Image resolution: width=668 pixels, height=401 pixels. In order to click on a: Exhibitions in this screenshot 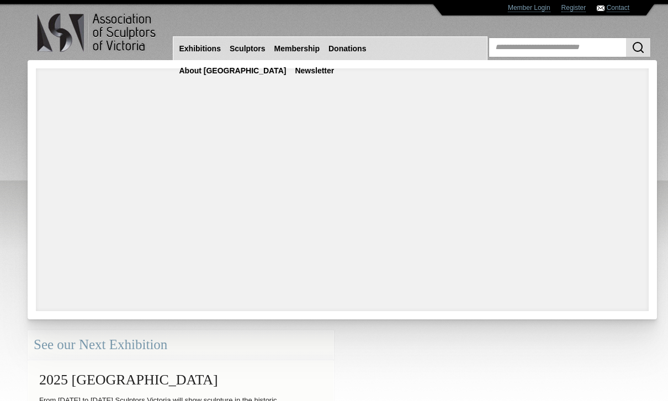, I will do `click(200, 49)`.